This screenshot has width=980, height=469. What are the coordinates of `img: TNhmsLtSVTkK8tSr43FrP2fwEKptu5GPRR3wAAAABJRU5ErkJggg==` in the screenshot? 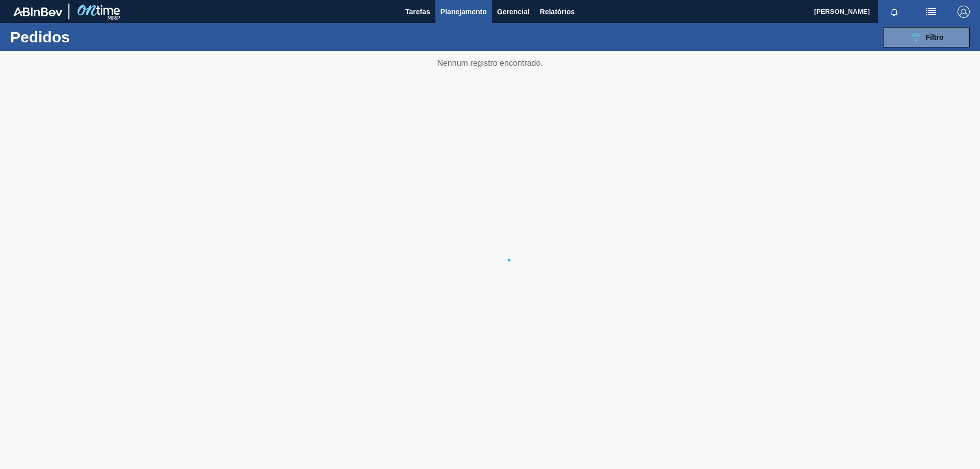 It's located at (38, 12).